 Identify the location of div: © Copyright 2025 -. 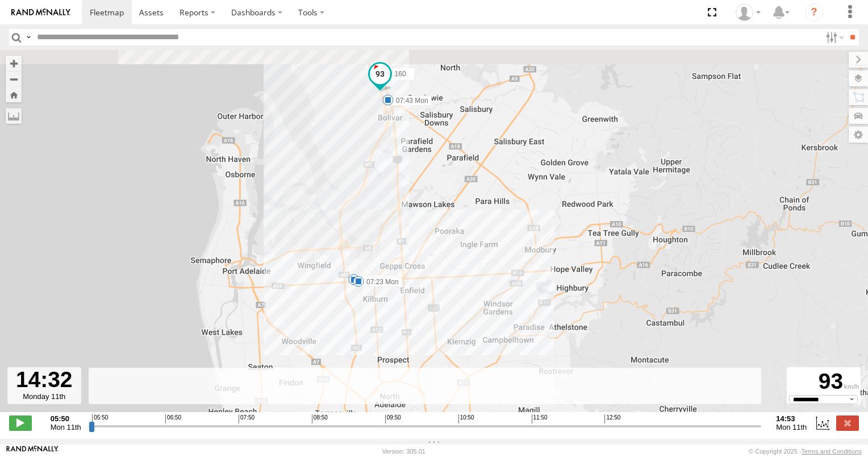
(805, 451).